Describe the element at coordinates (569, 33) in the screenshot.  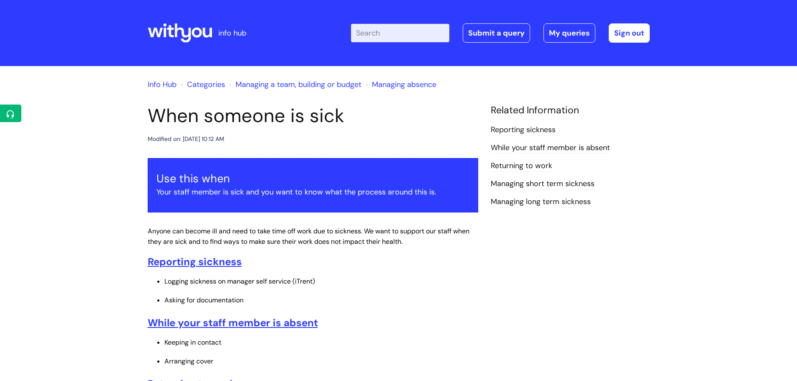
I see `a: My queries` at that location.